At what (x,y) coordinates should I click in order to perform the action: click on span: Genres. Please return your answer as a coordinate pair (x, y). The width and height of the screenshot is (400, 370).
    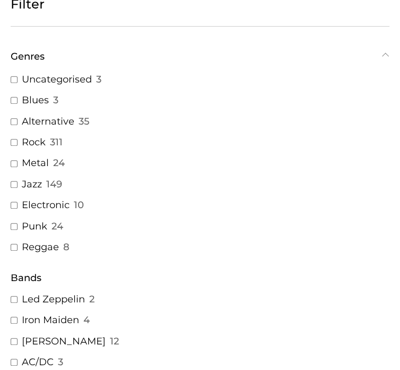
    Looking at the image, I should click on (198, 56).